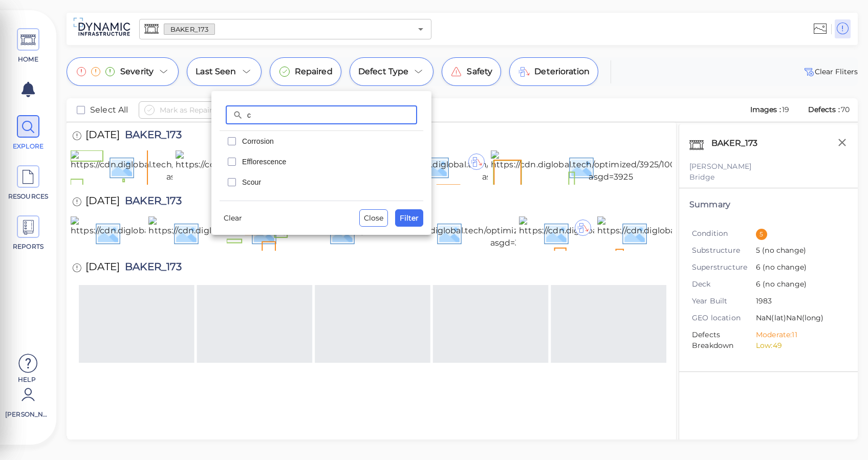  What do you see at coordinates (374, 218) in the screenshot?
I see `button: Close` at bounding box center [374, 218].